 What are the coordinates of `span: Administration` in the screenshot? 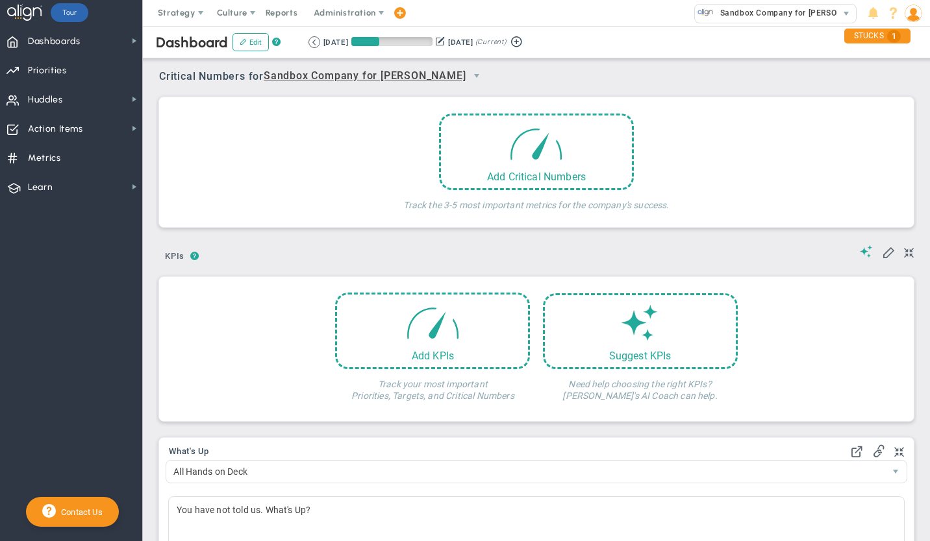 It's located at (344, 12).